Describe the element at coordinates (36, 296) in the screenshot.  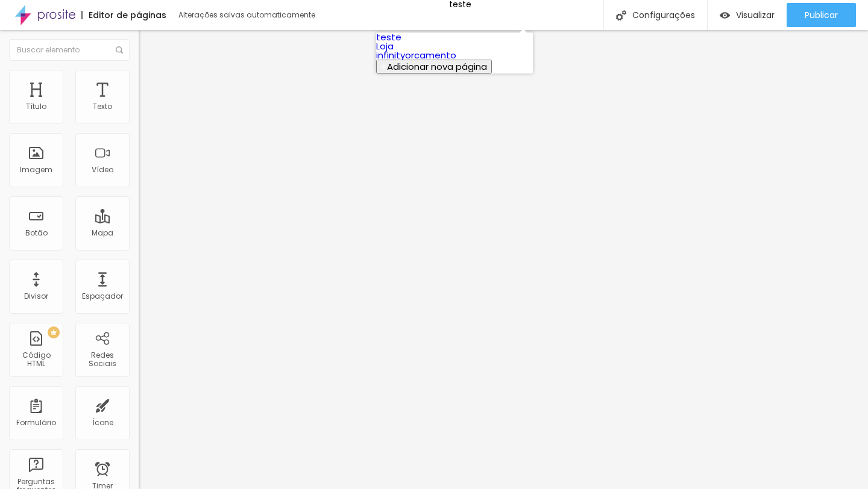
I see `div: Divisor` at that location.